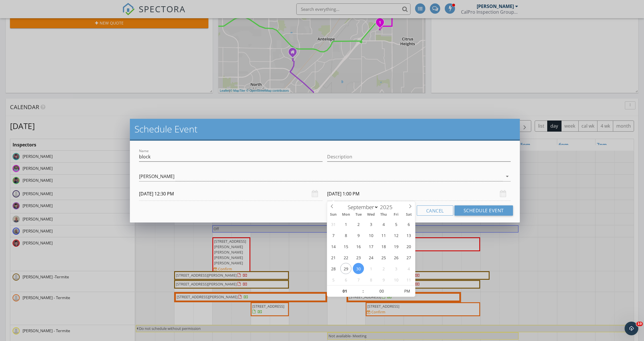  What do you see at coordinates (396, 215) in the screenshot?
I see `span: Fri` at bounding box center [396, 215].